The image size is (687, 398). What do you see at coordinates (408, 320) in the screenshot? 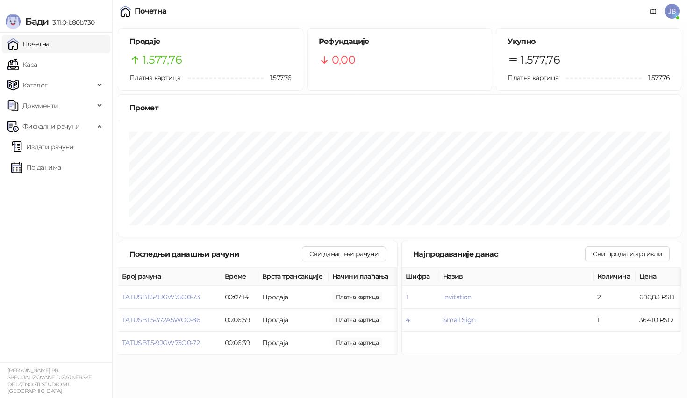
I see `button: 4` at bounding box center [408, 320].